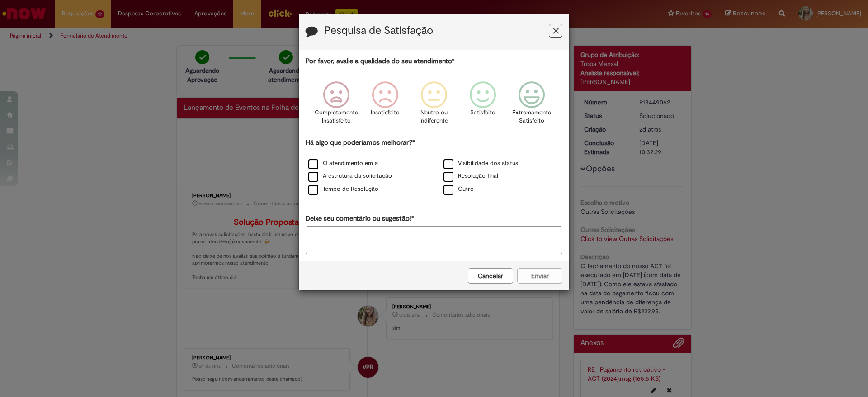  Describe the element at coordinates (343, 189) in the screenshot. I see `label: Tempo de Resolução` at that location.